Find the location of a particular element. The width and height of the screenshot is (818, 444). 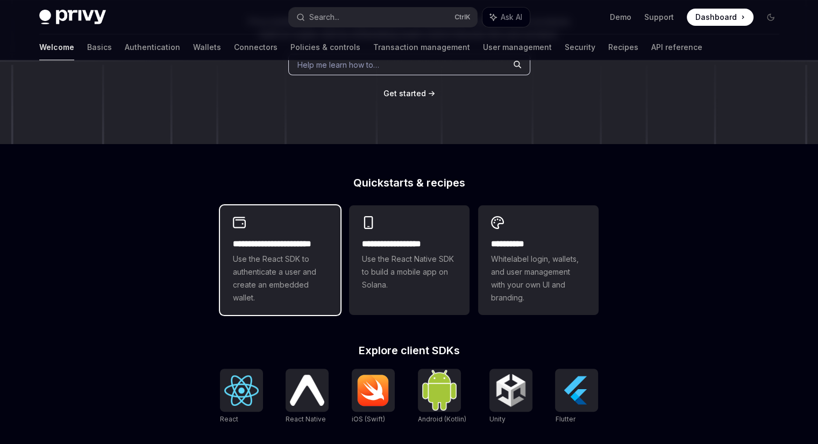

a: Basics is located at coordinates (100, 47).